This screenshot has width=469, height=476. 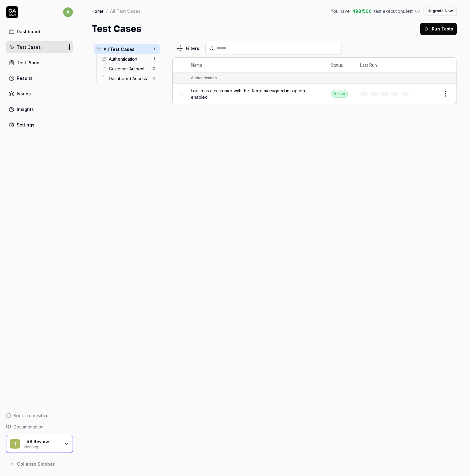 I want to click on span: test executions left, so click(x=393, y=11).